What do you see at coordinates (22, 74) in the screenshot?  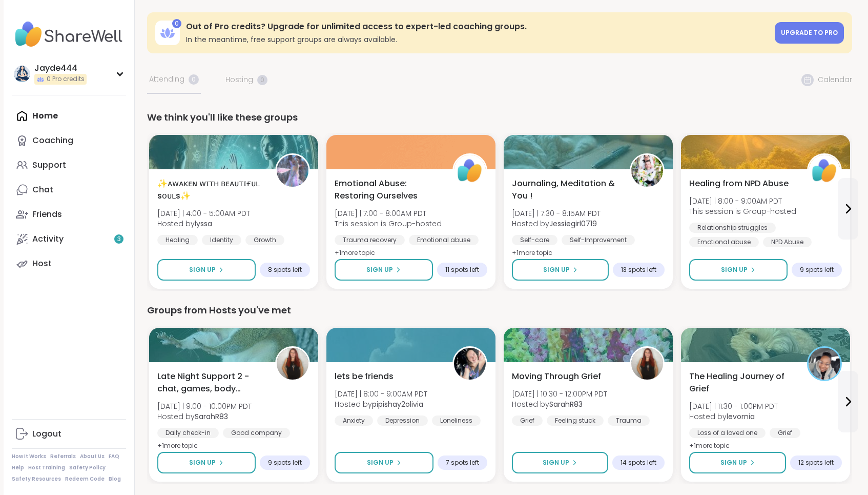 I see `img: Jayde444` at bounding box center [22, 74].